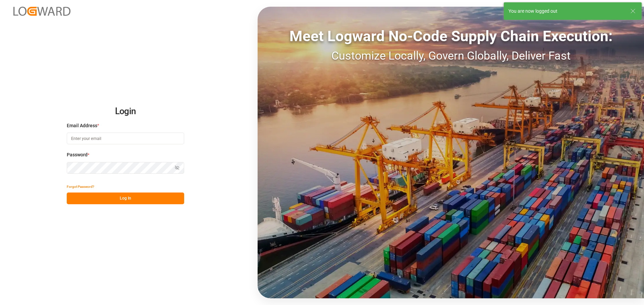 The image size is (644, 305). What do you see at coordinates (81, 187) in the screenshot?
I see `button: Forgot Password?` at bounding box center [81, 187].